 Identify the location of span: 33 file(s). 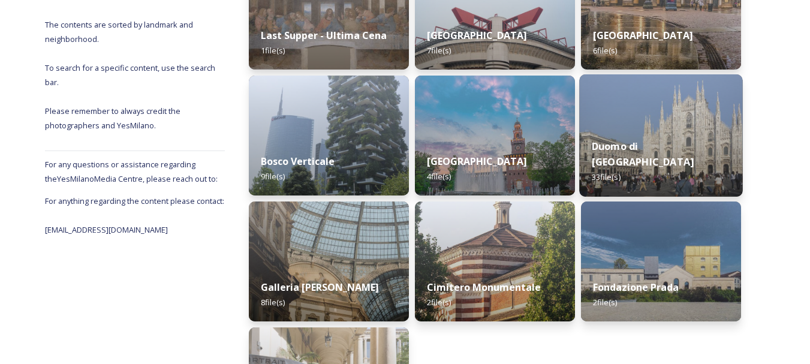
(606, 177).